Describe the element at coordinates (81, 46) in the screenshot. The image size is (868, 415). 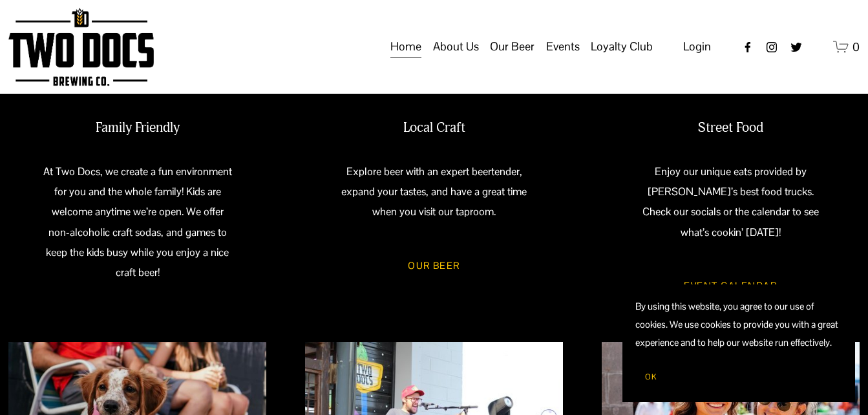
I see `a: Two Docs Brewing Co.` at that location.